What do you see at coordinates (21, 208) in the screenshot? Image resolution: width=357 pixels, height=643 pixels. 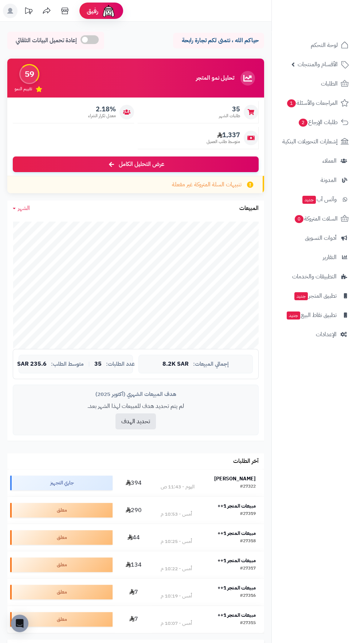 I see `a: الشهر` at bounding box center [21, 208].